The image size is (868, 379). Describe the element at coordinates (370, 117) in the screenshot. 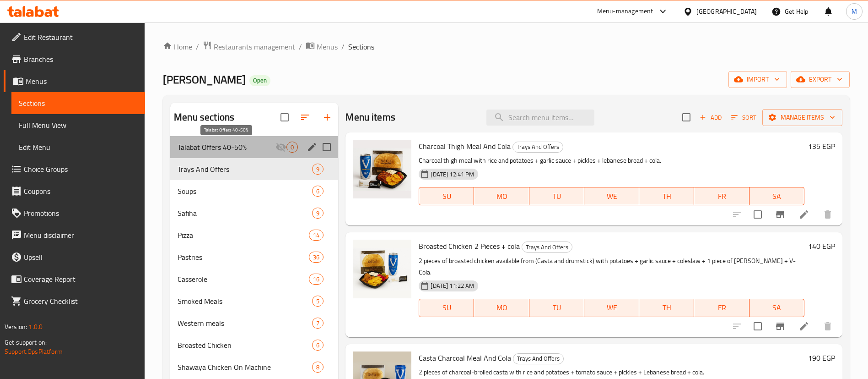

I see `h2: Menu items` at that location.